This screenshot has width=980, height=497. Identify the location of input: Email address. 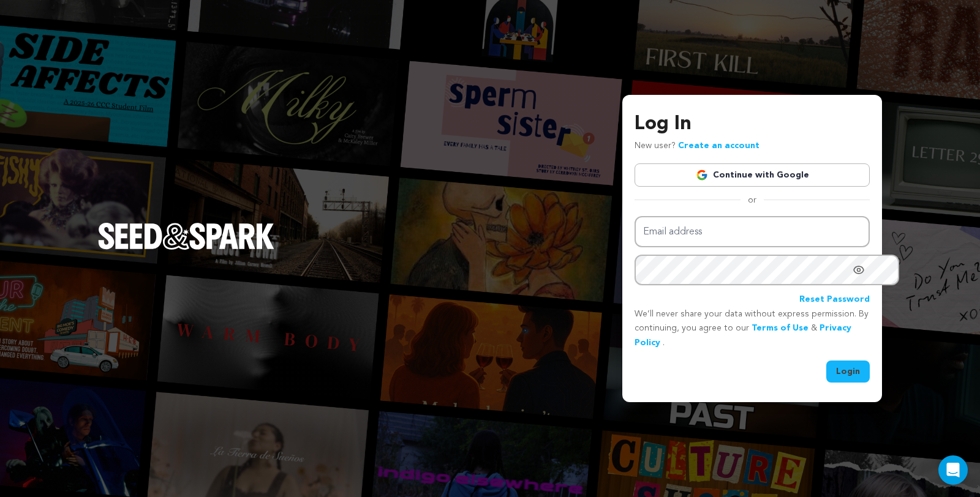
(753, 232).